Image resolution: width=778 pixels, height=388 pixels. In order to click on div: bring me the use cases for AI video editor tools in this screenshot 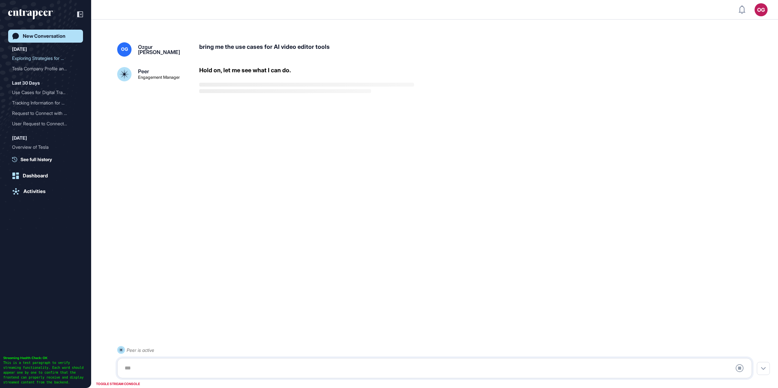, I will do `click(478, 49)`.